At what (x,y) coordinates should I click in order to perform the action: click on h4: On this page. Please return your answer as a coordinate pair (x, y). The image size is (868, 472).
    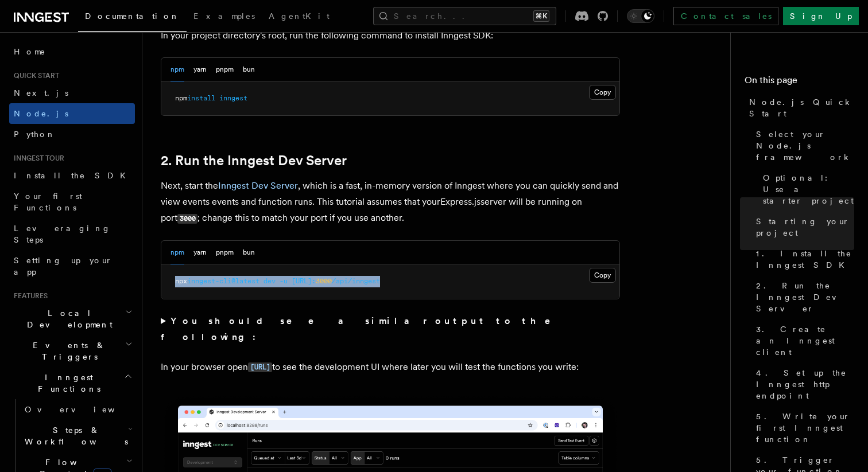
    Looking at the image, I should click on (799, 83).